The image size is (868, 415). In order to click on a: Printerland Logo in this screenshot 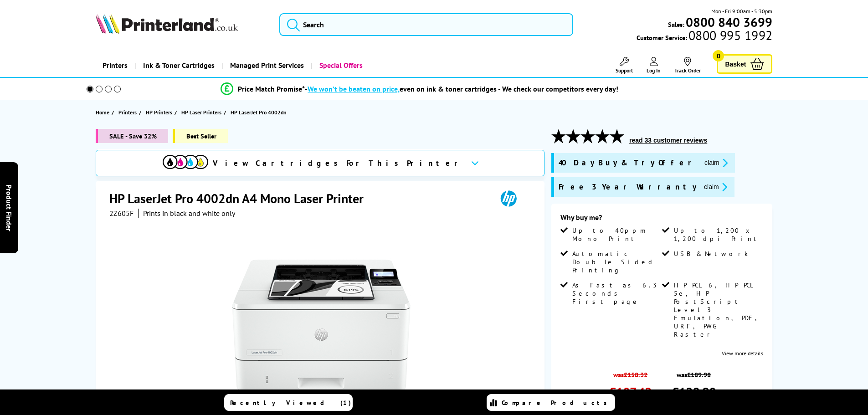, I will do `click(182, 24)`.